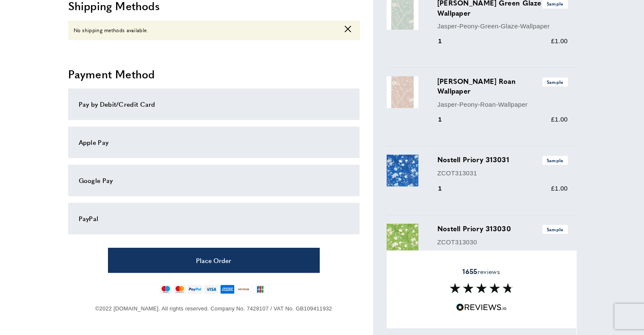  I want to click on div: Pay by Debit/Credit Card, so click(214, 105).